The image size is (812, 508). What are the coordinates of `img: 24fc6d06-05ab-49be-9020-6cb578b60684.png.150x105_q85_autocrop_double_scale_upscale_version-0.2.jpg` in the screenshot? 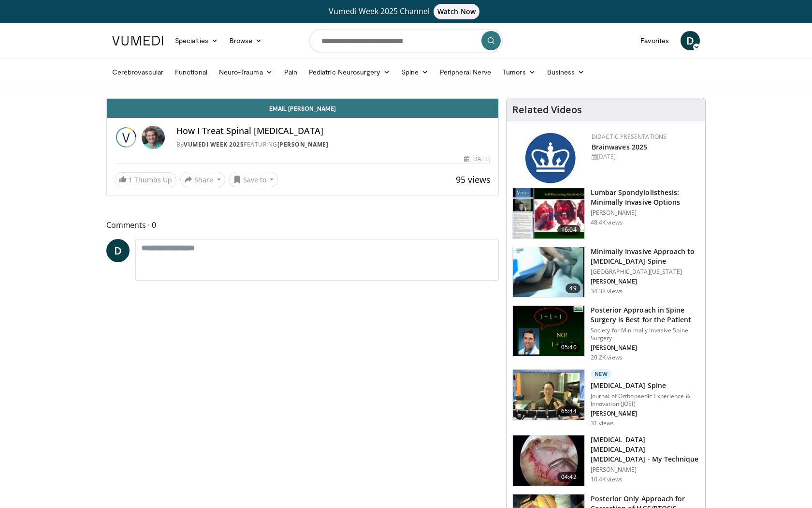 It's located at (550, 158).